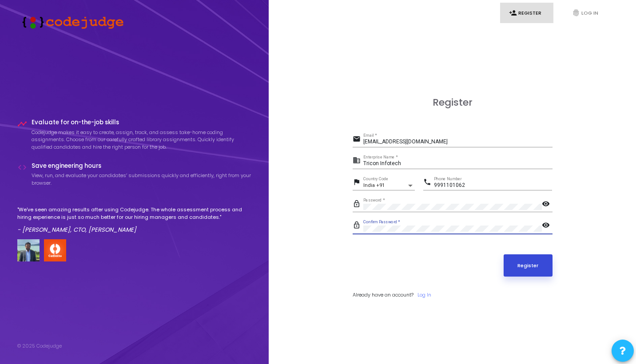 The height and width of the screenshot is (364, 636). Describe the element at coordinates (513, 13) in the screenshot. I see `i: person_add` at that location.